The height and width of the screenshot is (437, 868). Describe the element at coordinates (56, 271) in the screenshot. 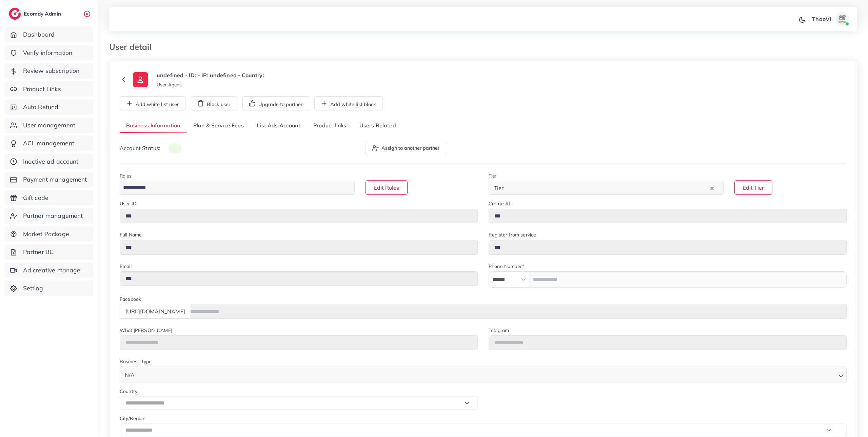

I see `span: Ad creative management` at that location.